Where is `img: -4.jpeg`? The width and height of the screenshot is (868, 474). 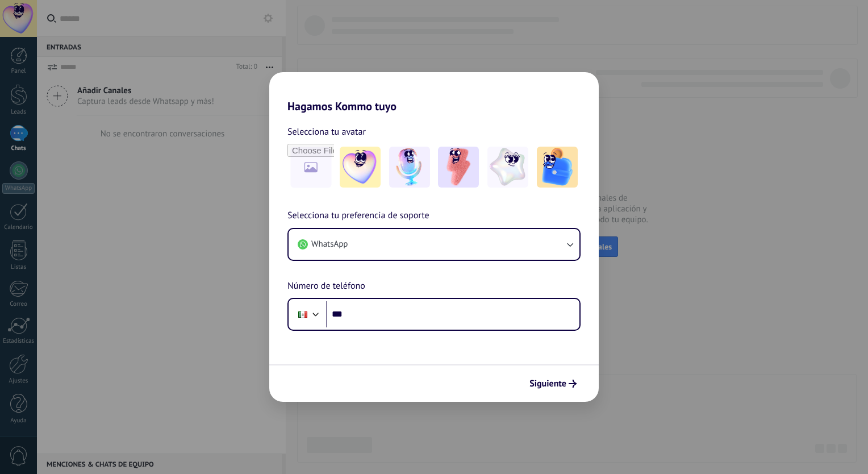 img: -4.jpeg is located at coordinates (508, 167).